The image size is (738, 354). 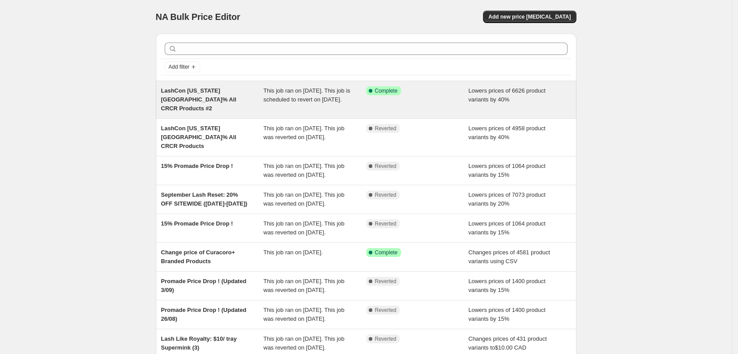 I want to click on button: Add filter, so click(x=182, y=67).